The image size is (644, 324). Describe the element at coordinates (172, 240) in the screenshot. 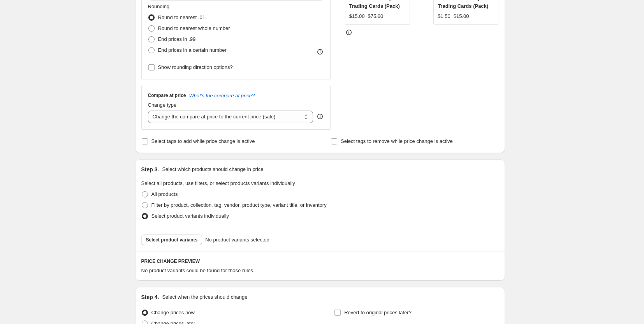

I see `span: Select product variants` at that location.